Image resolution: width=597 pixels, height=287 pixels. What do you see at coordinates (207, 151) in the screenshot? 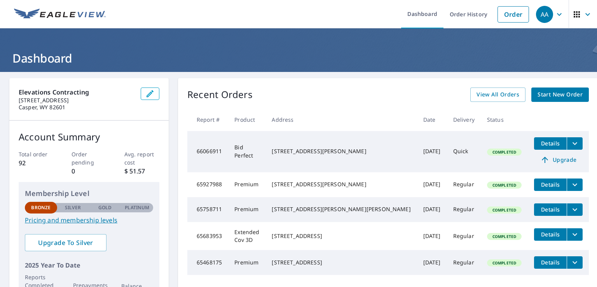
I see `td: 66066911` at bounding box center [207, 151].